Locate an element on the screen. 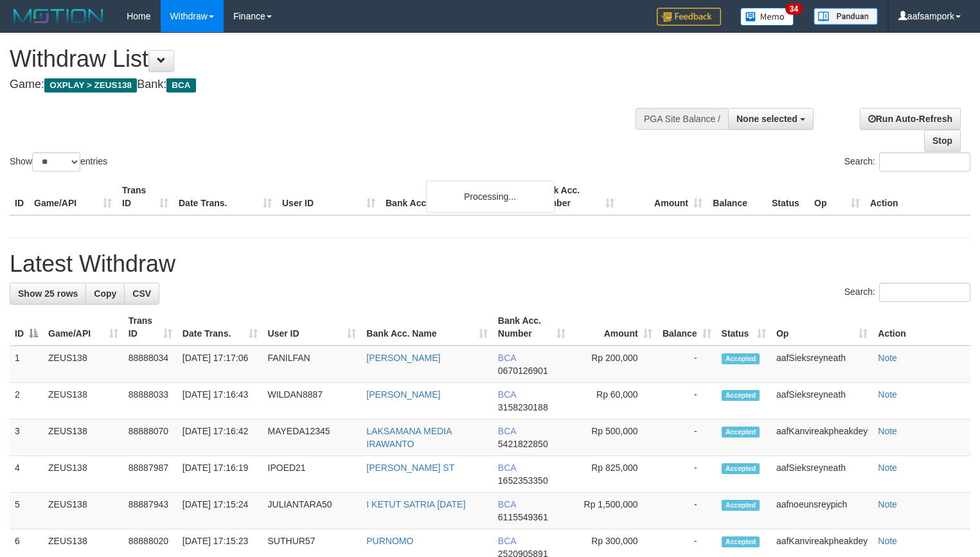 This screenshot has width=980, height=557. button: None selected is located at coordinates (770, 119).